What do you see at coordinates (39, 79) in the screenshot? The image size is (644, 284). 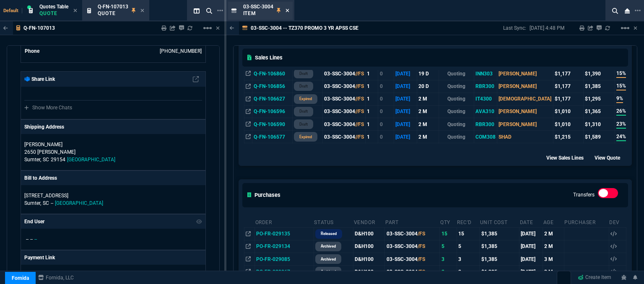 I see `p: Share Link` at bounding box center [39, 79].